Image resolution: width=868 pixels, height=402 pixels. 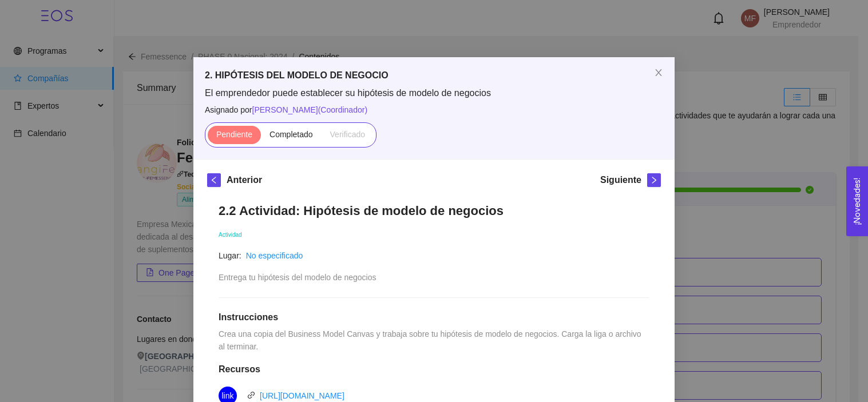 What do you see at coordinates (434, 210) in the screenshot?
I see `h1: 2.2 Actividad: Hipótesis de modelo de negocios` at bounding box center [434, 210].